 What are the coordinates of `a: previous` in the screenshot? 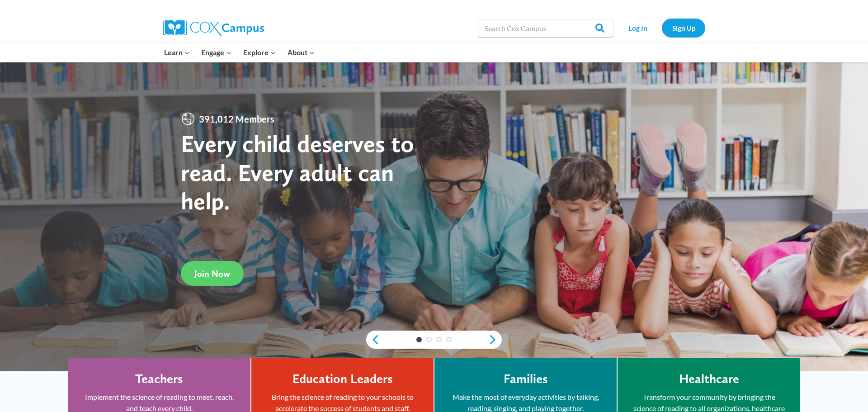 It's located at (373, 340).